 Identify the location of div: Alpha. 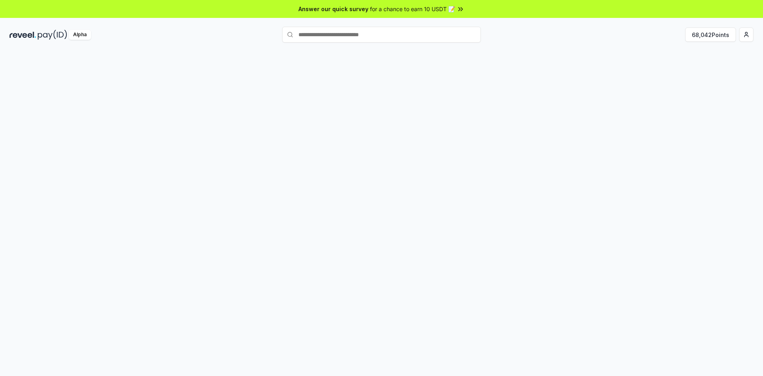
(80, 35).